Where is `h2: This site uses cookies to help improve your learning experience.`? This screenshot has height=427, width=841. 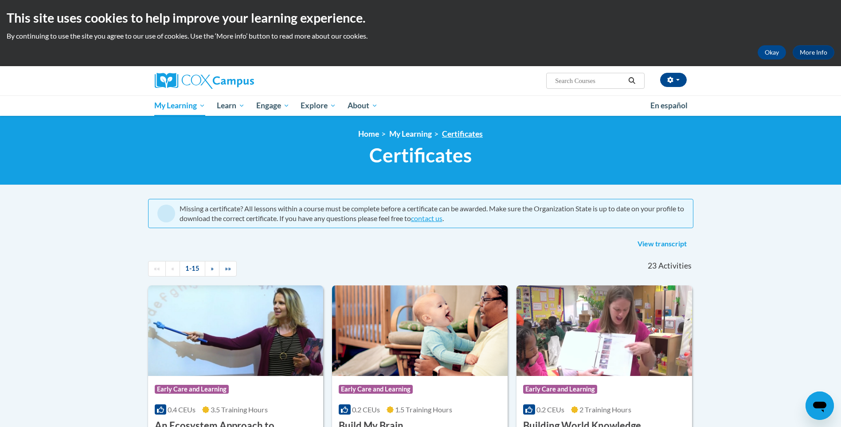 h2: This site uses cookies to help improve your learning experience. is located at coordinates (420, 18).